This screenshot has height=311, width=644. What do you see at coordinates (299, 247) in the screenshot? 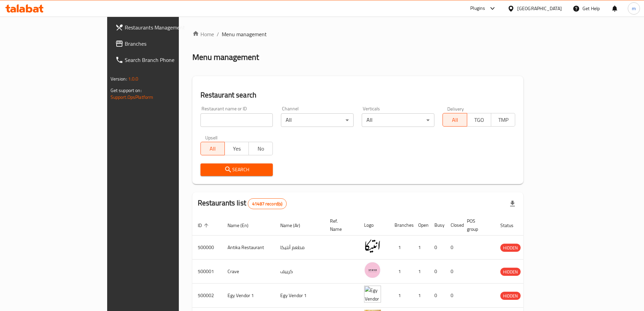
I see `td: مطعم أنتيكا` at bounding box center [299, 247].